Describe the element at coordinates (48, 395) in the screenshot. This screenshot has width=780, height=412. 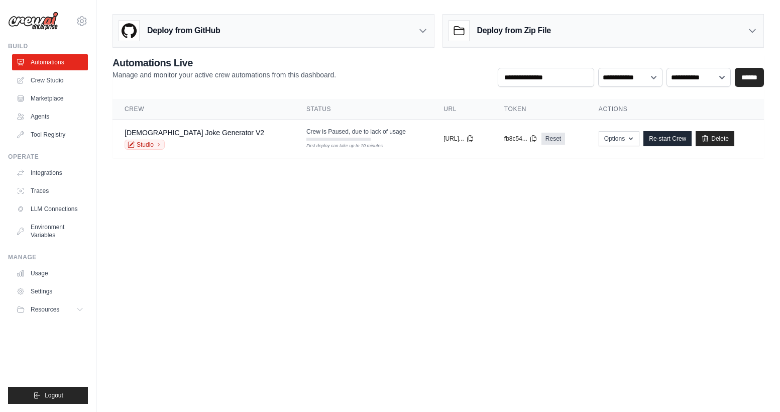
I see `button: Logout` at that location.